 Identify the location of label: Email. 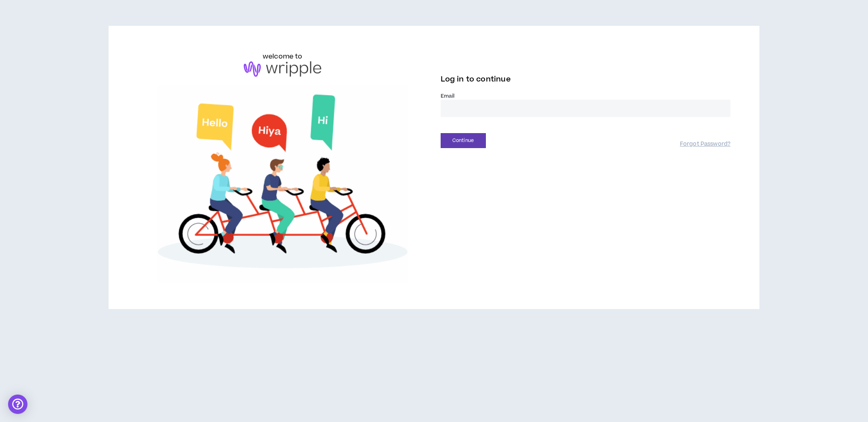
(586, 96).